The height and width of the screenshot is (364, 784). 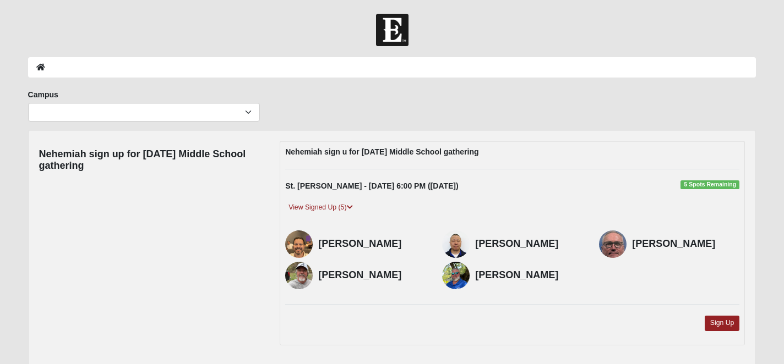 What do you see at coordinates (43, 95) in the screenshot?
I see `label: Campus` at bounding box center [43, 95].